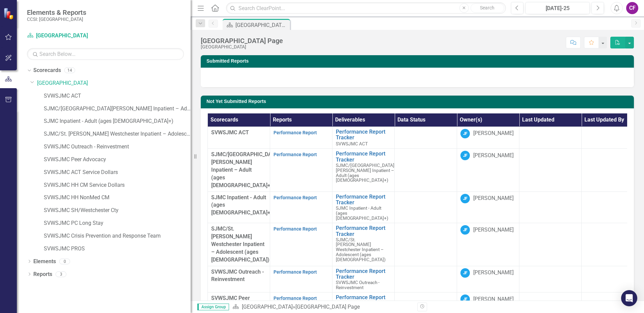 The height and width of the screenshot is (313, 644). What do you see at coordinates (61, 274) in the screenshot?
I see `div: 3` at bounding box center [61, 274].